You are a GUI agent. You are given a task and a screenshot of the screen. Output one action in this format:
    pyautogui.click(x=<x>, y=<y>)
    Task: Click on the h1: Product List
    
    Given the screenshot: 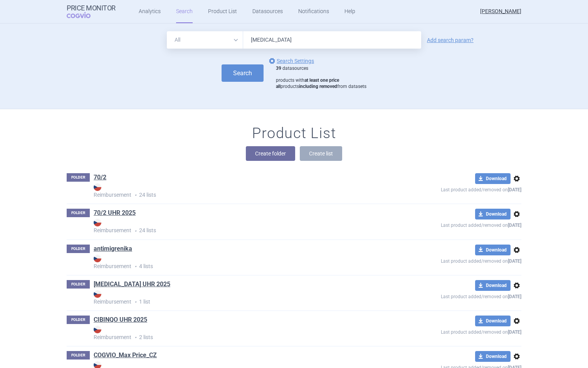 What is the action you would take?
    pyautogui.click(x=294, y=134)
    